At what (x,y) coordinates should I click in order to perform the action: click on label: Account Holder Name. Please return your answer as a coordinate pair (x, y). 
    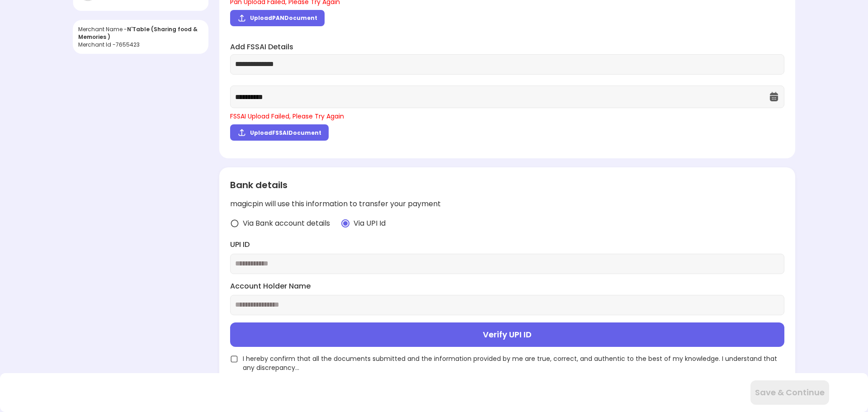
    Looking at the image, I should click on (507, 286).